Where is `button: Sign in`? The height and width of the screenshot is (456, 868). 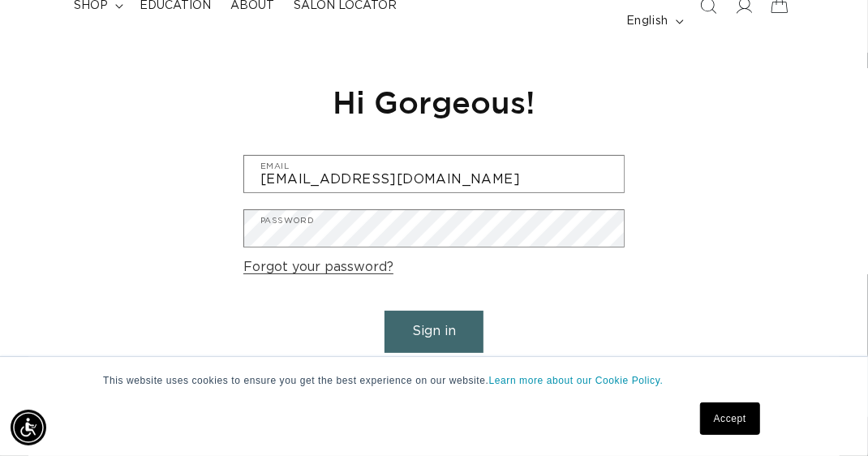 button: Sign in is located at coordinates (434, 331).